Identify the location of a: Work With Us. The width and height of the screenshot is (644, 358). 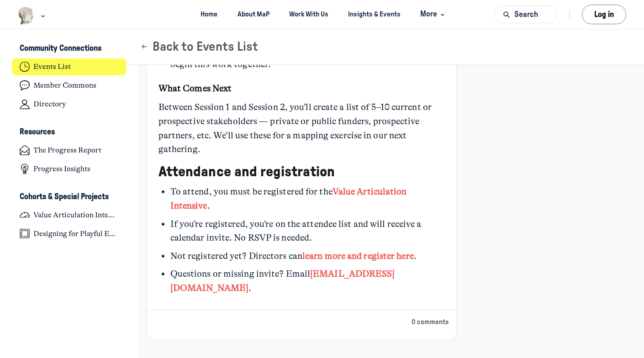
(308, 14).